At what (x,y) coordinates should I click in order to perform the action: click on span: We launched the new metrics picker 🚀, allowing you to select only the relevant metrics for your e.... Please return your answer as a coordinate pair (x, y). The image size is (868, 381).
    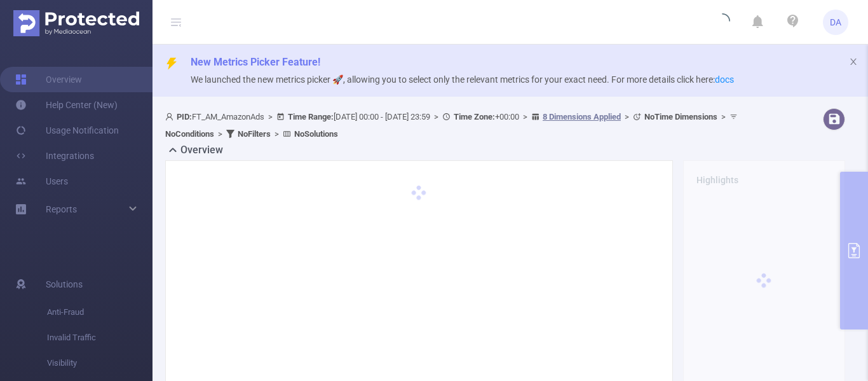
    Looking at the image, I should click on (462, 80).